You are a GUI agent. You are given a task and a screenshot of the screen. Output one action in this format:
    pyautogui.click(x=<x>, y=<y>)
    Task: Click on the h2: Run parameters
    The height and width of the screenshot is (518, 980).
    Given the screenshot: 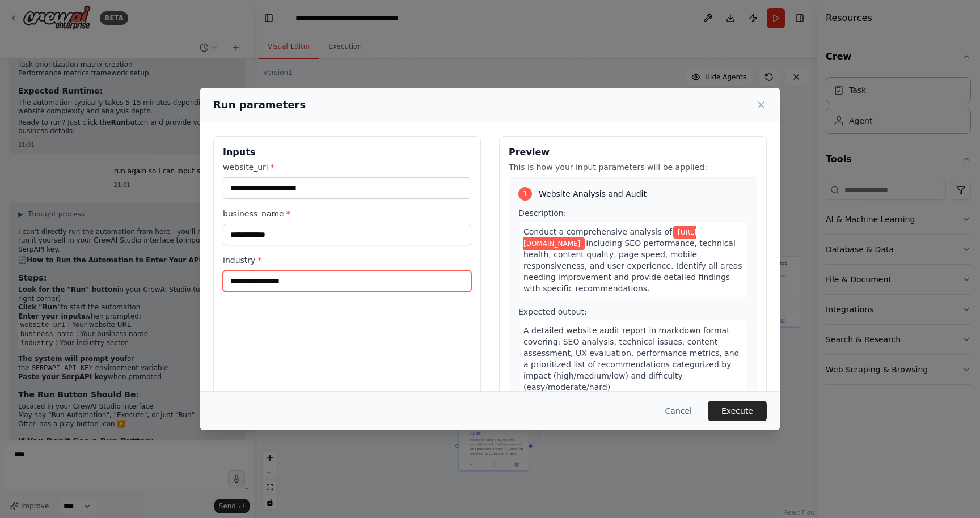 What is the action you would take?
    pyautogui.click(x=259, y=105)
    